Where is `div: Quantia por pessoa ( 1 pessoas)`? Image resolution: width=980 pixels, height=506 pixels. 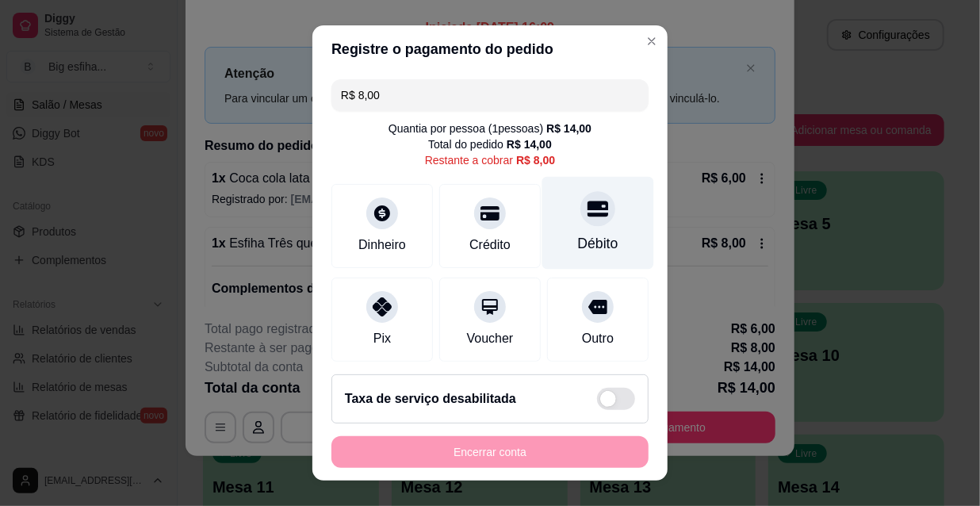
div: Quantia por pessoa ( 1 pessoas) is located at coordinates (490, 128).